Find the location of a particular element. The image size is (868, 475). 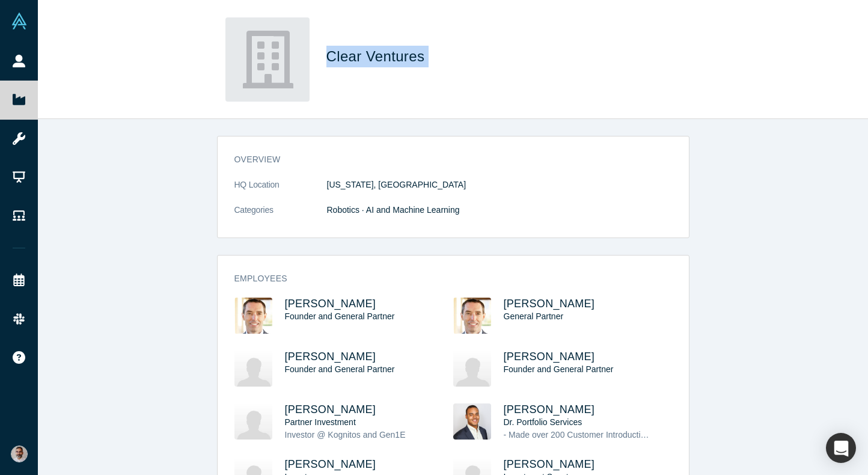

span: Dr. Portfolio Services is located at coordinates (543, 423).